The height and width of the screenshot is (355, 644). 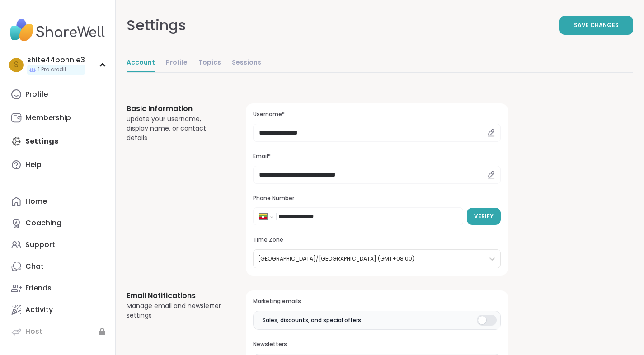 I want to click on a: Membership, so click(x=58, y=118).